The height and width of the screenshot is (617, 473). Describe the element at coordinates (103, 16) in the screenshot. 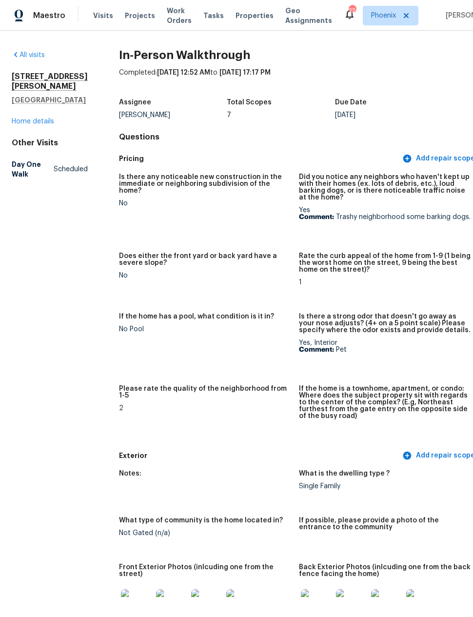

I see `span: Visits` at that location.